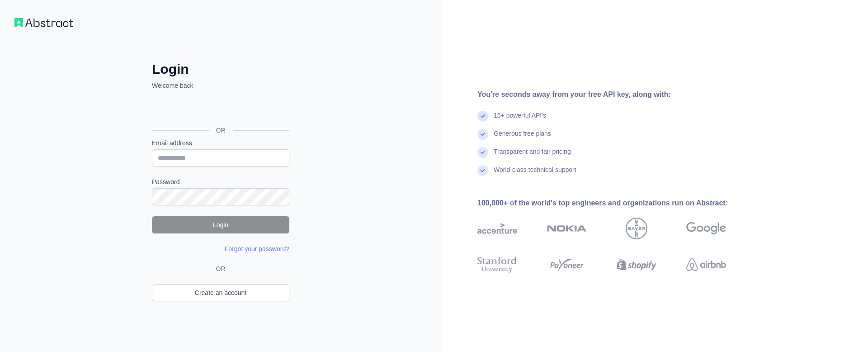  Describe the element at coordinates (221, 143) in the screenshot. I see `label: Email address` at that location.